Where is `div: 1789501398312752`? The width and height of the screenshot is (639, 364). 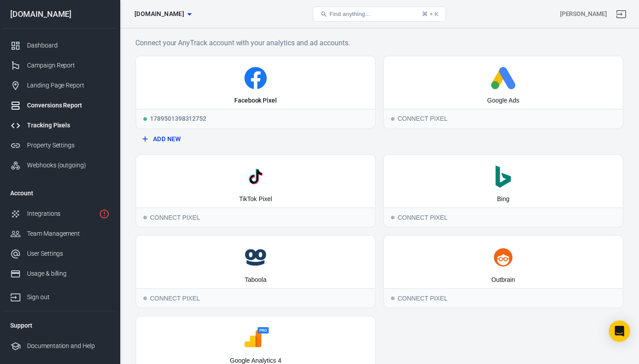
div: 1789501398312752 is located at coordinates (256, 118).